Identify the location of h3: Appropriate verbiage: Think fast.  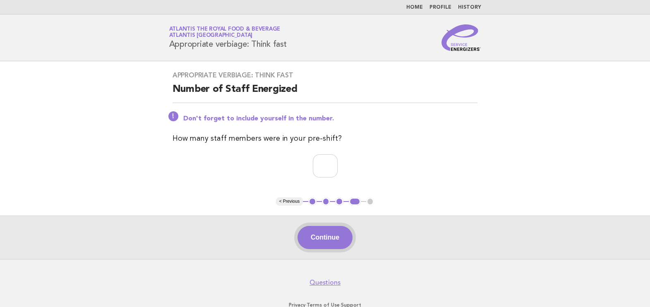
(325, 75).